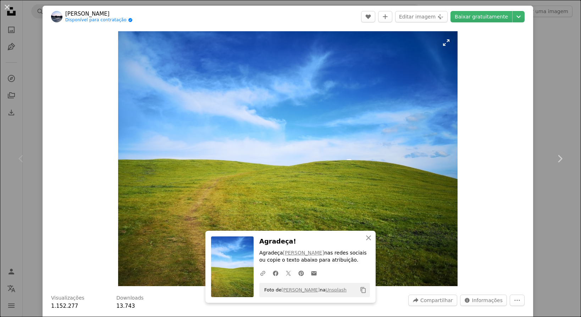 This screenshot has height=317, width=581. Describe the element at coordinates (336, 289) in the screenshot. I see `a: Unsplash` at that location.